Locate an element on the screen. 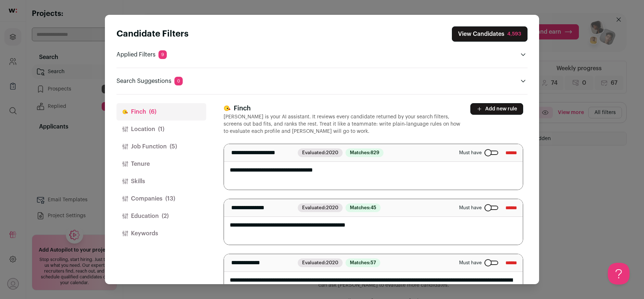 The height and width of the screenshot is (299, 644). span: (2) is located at coordinates (165, 216).